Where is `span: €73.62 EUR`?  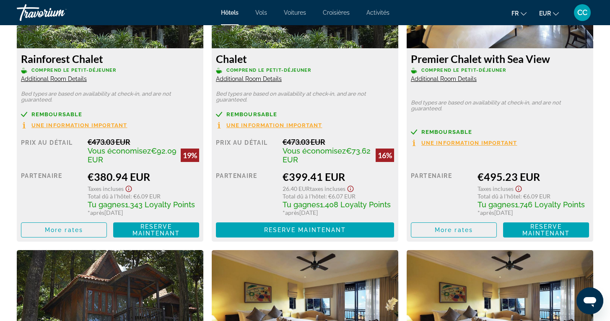
span: €73.62 EUR is located at coordinates (326, 155).